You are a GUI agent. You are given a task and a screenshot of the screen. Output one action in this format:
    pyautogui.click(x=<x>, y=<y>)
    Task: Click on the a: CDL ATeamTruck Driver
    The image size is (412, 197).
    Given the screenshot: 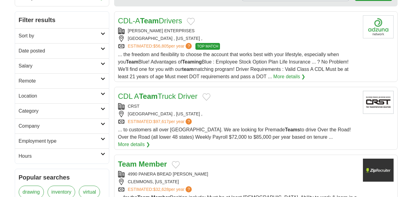 What is the action you would take?
    pyautogui.click(x=158, y=96)
    